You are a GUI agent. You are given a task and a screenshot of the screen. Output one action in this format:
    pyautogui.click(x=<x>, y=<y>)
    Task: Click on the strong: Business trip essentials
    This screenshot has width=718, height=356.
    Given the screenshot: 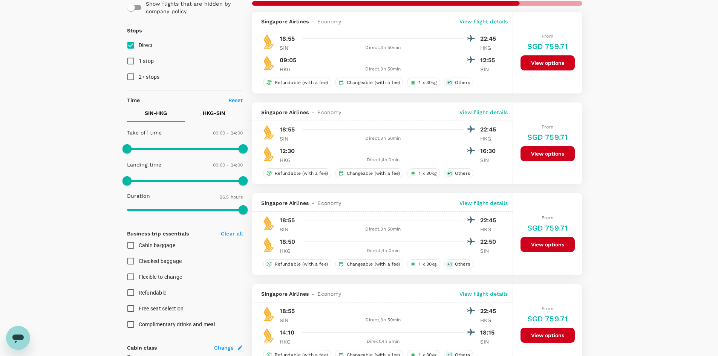 What is the action you would take?
    pyautogui.click(x=158, y=234)
    